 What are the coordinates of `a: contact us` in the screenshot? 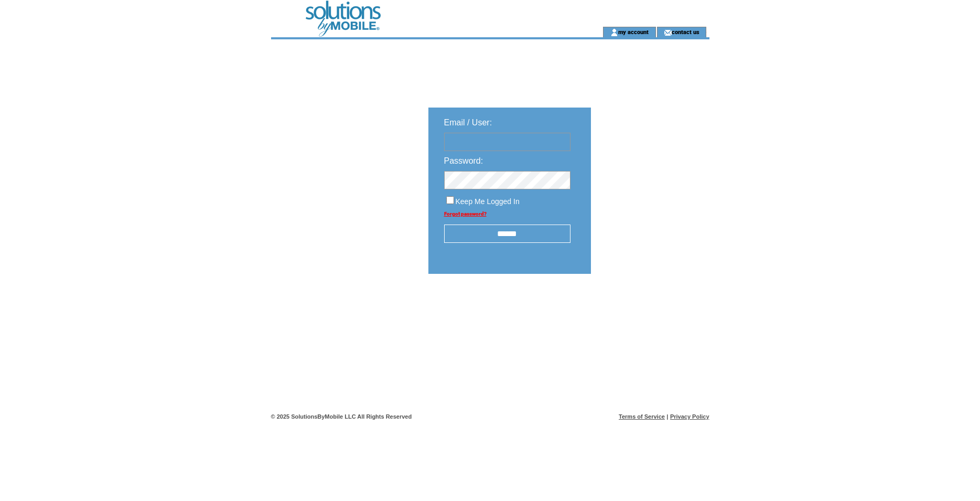 It's located at (685, 32).